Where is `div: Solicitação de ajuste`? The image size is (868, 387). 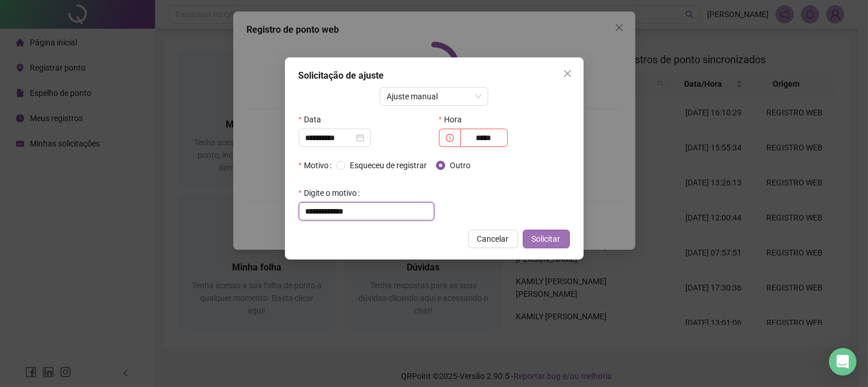 div: Solicitação de ajuste is located at coordinates (434, 76).